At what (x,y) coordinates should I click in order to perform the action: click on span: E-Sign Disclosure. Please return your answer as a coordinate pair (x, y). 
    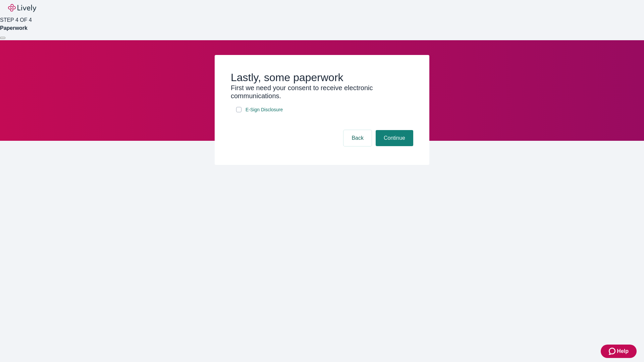
    Looking at the image, I should click on (264, 110).